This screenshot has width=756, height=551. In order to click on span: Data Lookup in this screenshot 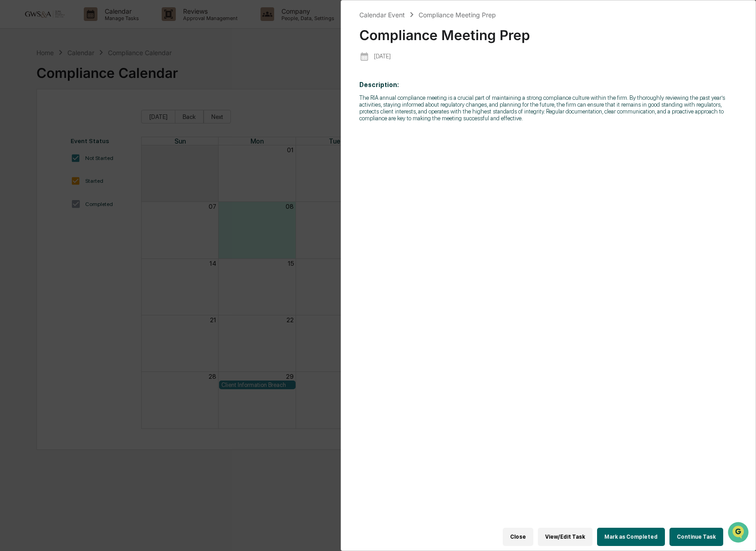, I will do `click(38, 137)`.